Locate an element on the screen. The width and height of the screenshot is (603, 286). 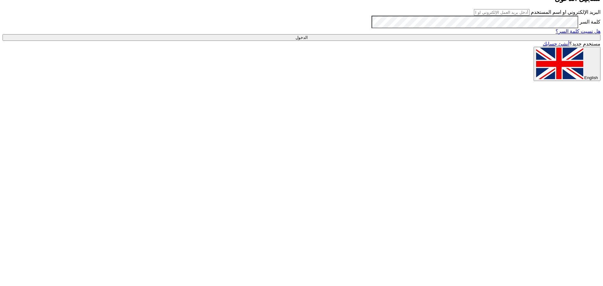
input: الدخول is located at coordinates (301, 37).